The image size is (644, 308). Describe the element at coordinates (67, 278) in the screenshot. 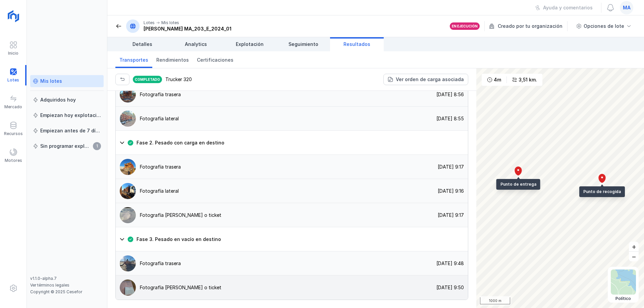

I see `div: v1.1.0-alpha.7` at that location.